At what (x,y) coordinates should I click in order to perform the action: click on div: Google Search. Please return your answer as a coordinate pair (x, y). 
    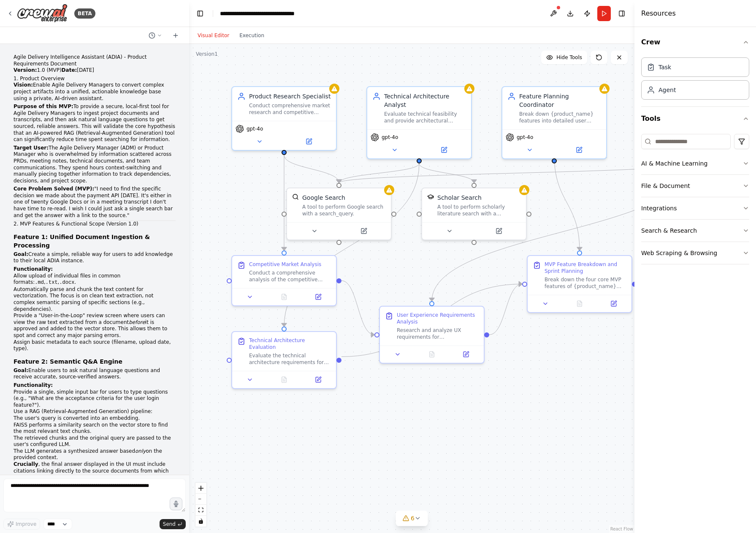
    Looking at the image, I should click on (324, 198).